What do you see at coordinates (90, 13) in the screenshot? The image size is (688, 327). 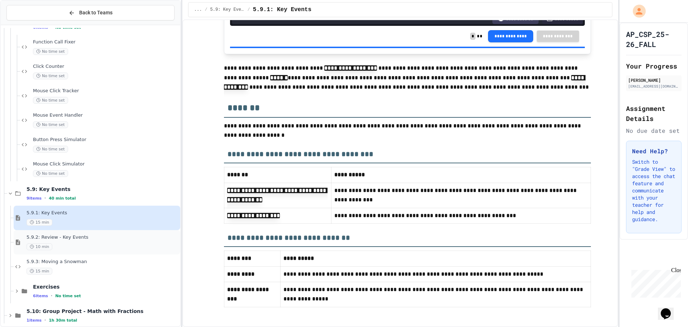 I see `button: Back to Teams` at bounding box center [90, 13].